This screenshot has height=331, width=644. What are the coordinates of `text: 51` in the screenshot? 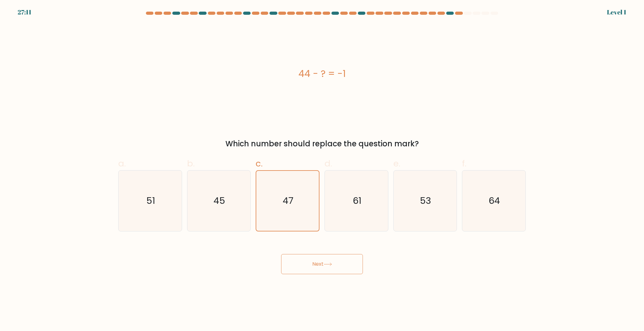 It's located at (151, 200).